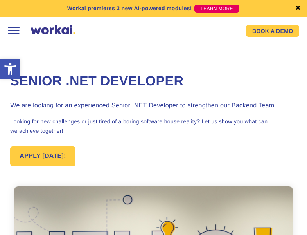 The width and height of the screenshot is (307, 235). Describe the element at coordinates (153, 81) in the screenshot. I see `h1: Senior .NET Developer` at that location.